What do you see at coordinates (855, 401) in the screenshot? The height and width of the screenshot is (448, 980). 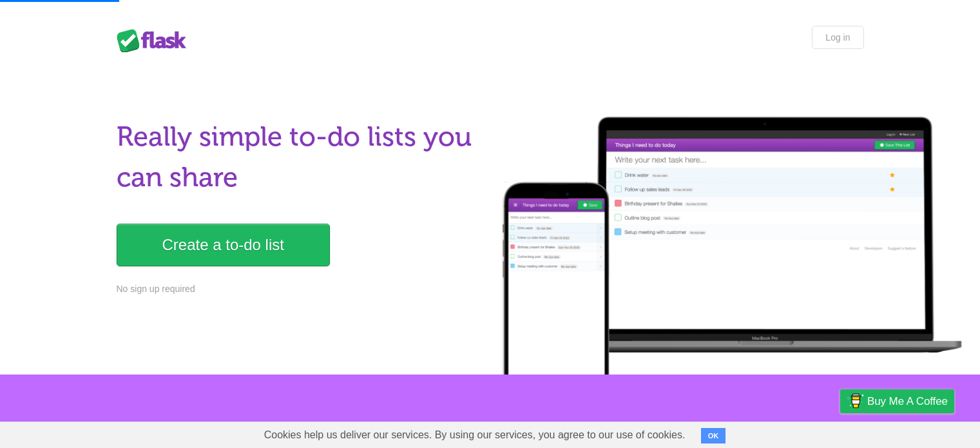 I see `img: Buy me a coffee` at bounding box center [855, 401].